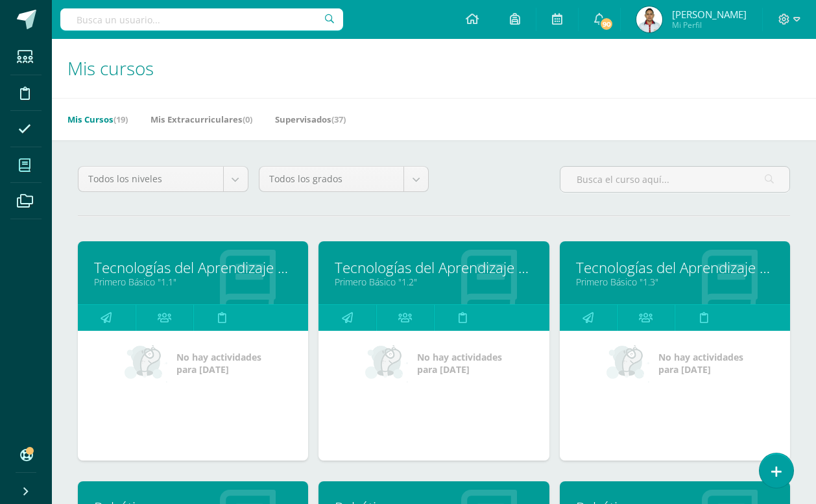  Describe the element at coordinates (331, 179) in the screenshot. I see `span: Todos los grados` at that location.